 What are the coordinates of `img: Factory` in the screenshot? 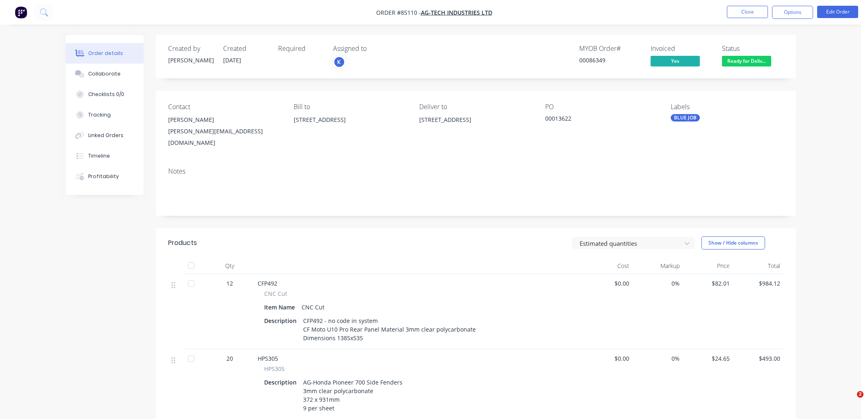 It's located at (21, 12).